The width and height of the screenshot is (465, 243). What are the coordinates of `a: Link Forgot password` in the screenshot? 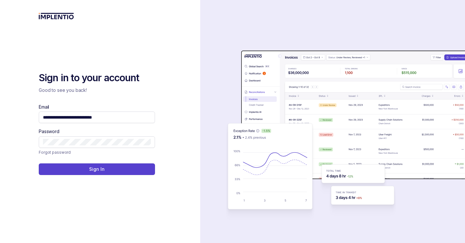 It's located at (55, 153).